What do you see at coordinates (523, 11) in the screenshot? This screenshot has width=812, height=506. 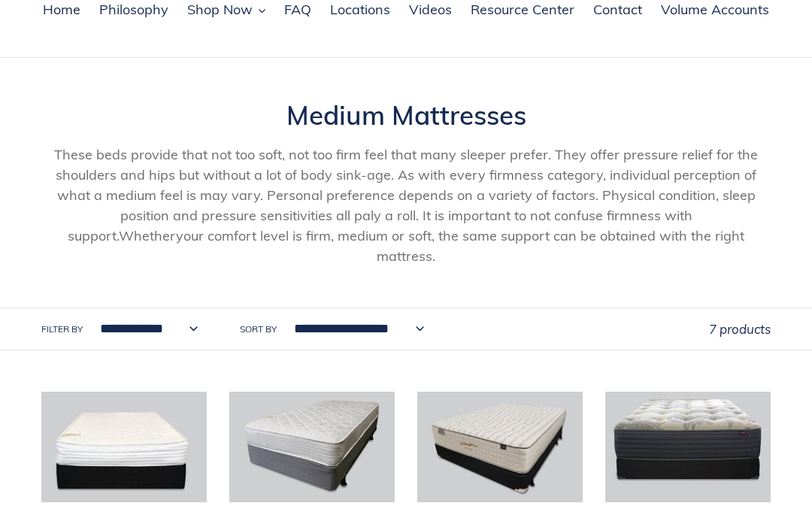 I see `span: Resource Center` at bounding box center [523, 11].